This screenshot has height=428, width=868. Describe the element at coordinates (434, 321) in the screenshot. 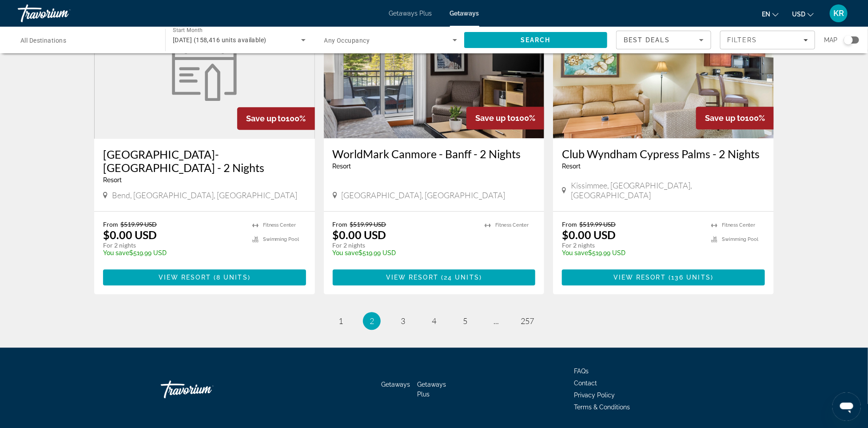

I see `nav: Pagination` at that location.